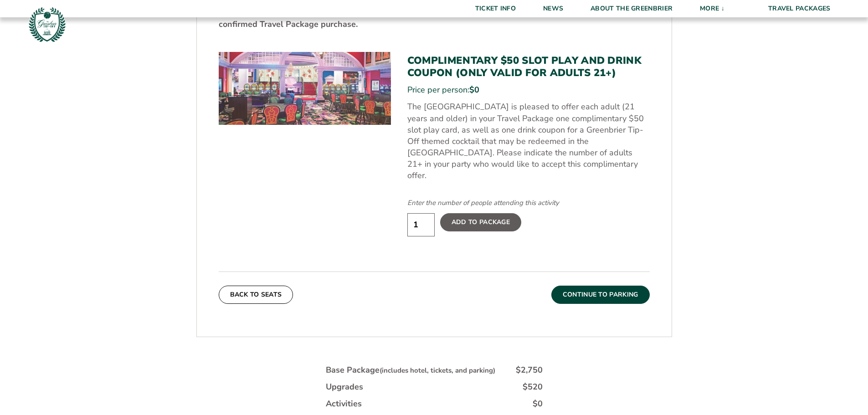  Describe the element at coordinates (529, 370) in the screenshot. I see `div: $2,750` at that location.